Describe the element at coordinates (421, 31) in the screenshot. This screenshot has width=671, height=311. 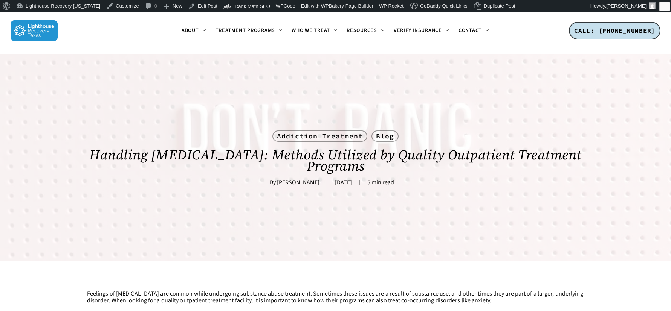
I see `a: Verify Insurance` at that location.